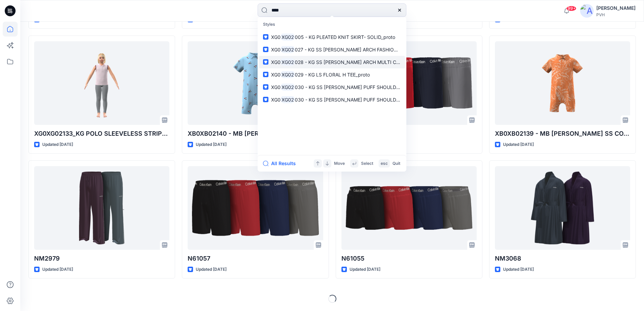  I want to click on span: 029 - KG LS FLORAL H TEE_proto, so click(333, 74).